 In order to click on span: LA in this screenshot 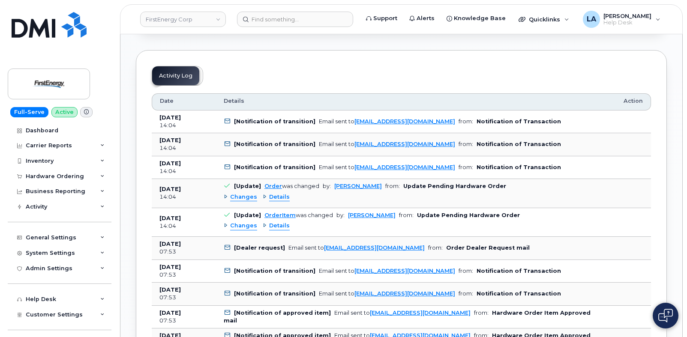, I will do `click(592, 19)`.